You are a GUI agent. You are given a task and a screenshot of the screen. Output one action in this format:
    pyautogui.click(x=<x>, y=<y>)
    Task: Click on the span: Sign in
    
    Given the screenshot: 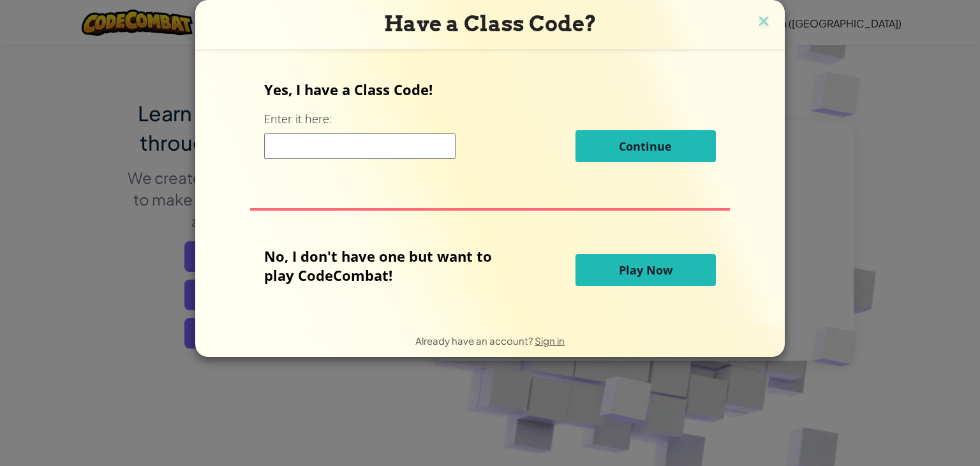 What is the action you would take?
    pyautogui.click(x=549, y=340)
    